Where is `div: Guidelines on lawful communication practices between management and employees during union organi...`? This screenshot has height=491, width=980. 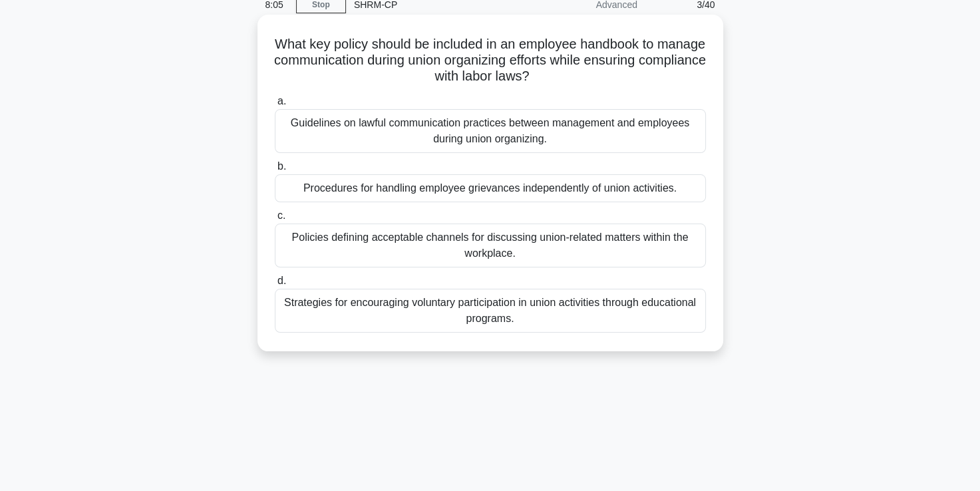
div: Guidelines on lawful communication practices between management and employees during union organi... is located at coordinates (490, 131).